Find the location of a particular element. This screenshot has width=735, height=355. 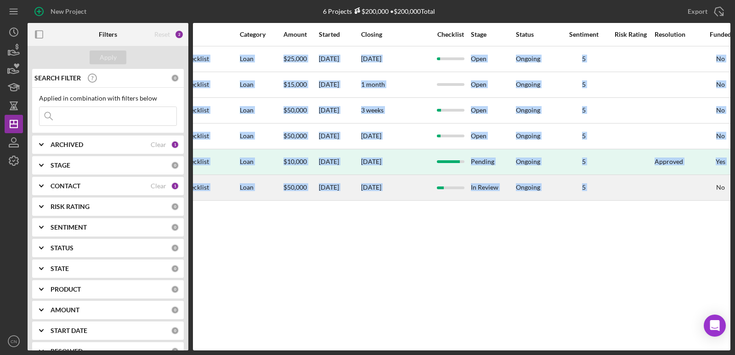

span: $25,000 is located at coordinates (295, 58).